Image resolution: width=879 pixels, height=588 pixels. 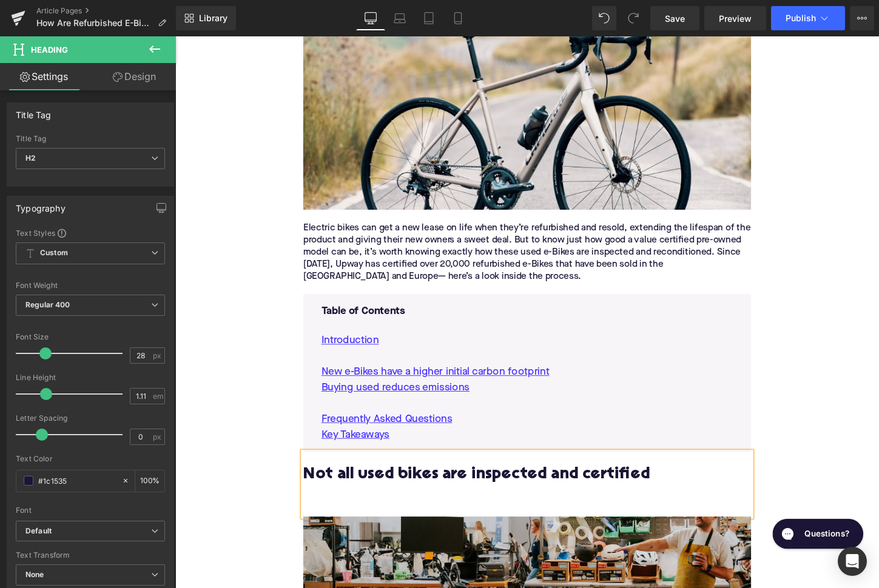 What do you see at coordinates (863, 18) in the screenshot?
I see `button: More` at bounding box center [863, 18].